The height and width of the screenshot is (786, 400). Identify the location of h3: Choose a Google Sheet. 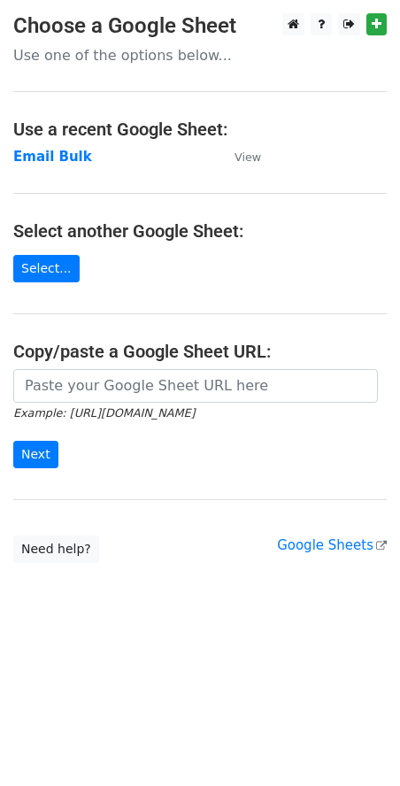
(200, 26).